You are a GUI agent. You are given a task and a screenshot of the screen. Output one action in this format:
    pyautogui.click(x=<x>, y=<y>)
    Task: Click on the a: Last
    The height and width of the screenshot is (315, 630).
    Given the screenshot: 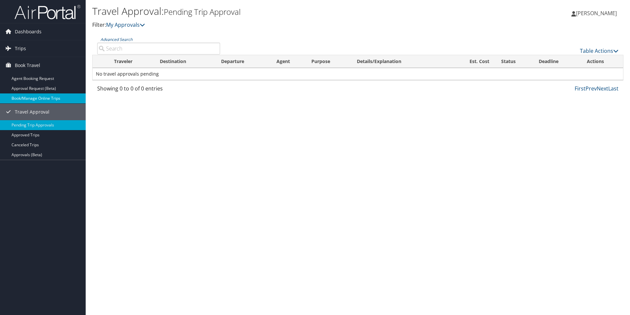 What is the action you would take?
    pyautogui.click(x=614, y=88)
    